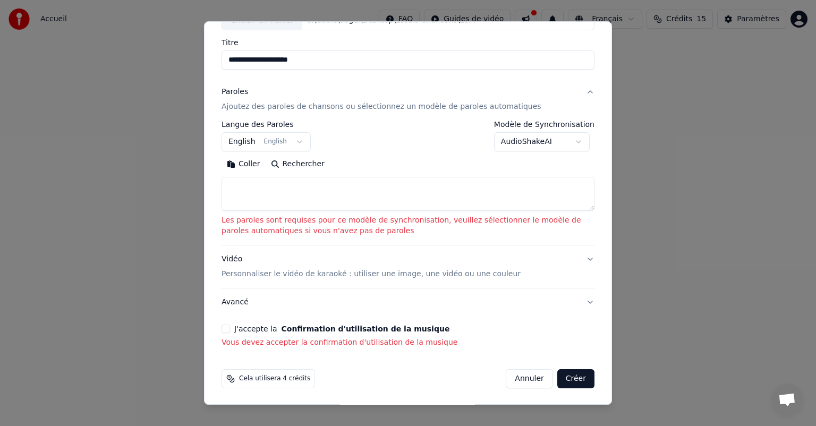 Image resolution: width=816 pixels, height=426 pixels. What do you see at coordinates (576, 379) in the screenshot?
I see `button: Créer` at bounding box center [576, 379].